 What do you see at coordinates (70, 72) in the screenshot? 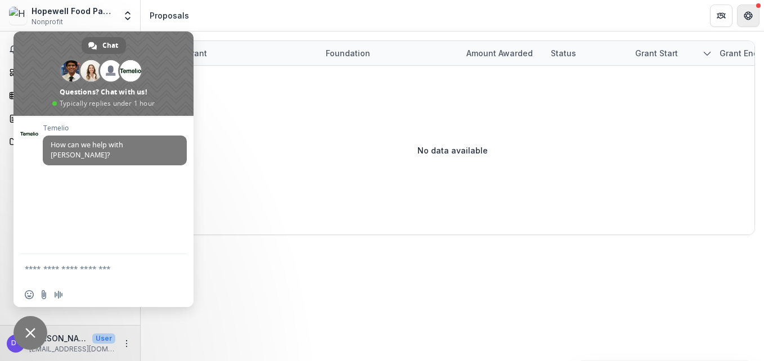
I see `a: Dashboard` at bounding box center [70, 72].